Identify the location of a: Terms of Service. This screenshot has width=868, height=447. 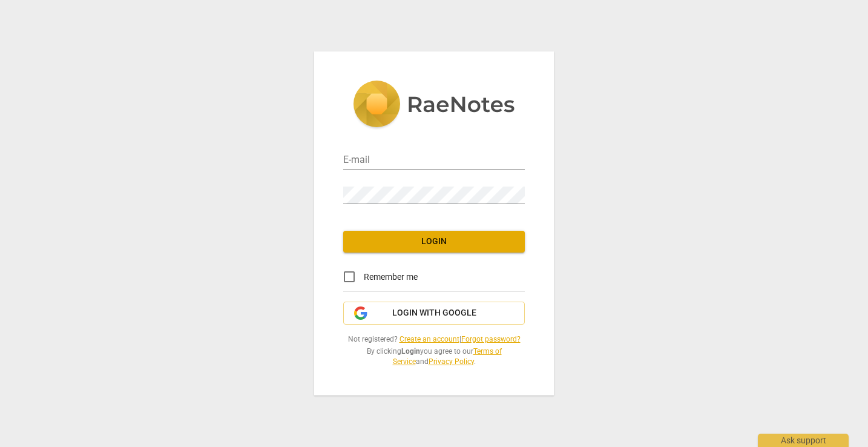
(448, 356).